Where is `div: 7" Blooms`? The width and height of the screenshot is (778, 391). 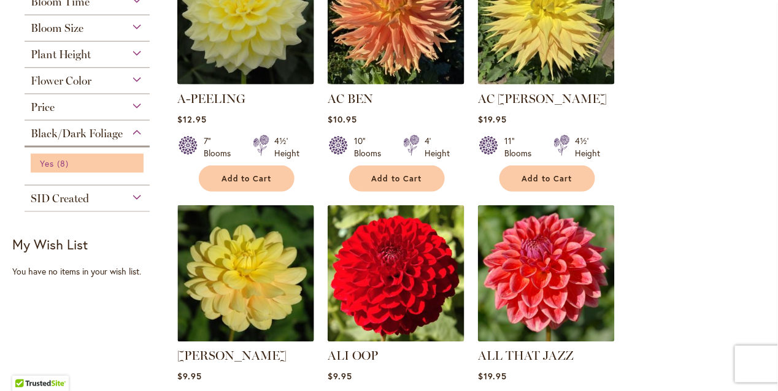
div: 7" Blooms is located at coordinates (221, 147).